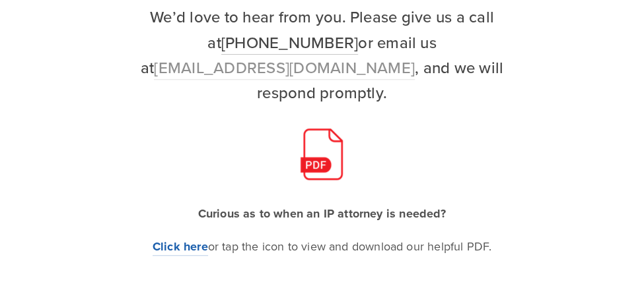  Describe the element at coordinates (180, 247) in the screenshot. I see `a: Click here` at that location.